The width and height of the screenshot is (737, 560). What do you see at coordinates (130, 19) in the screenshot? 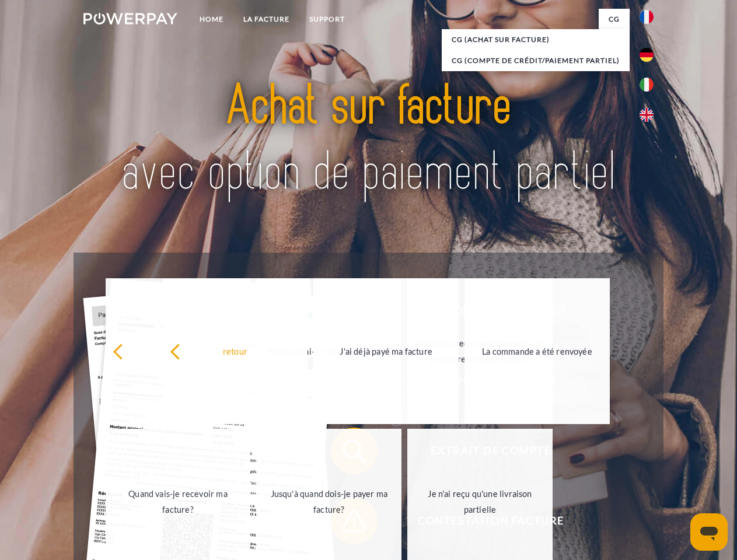
I see `img: logo-powerpay-white.svg` at bounding box center [130, 19].